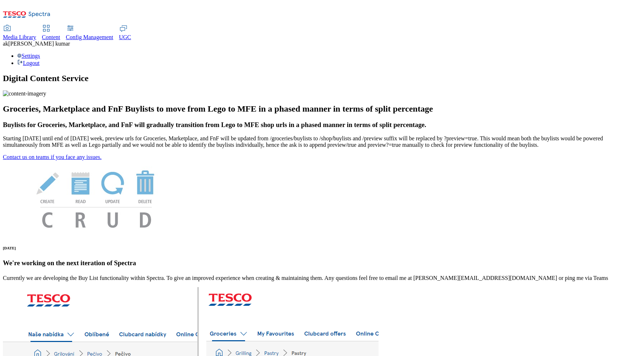 The height and width of the screenshot is (356, 620). Describe the element at coordinates (19, 37) in the screenshot. I see `span: Media Library` at that location.